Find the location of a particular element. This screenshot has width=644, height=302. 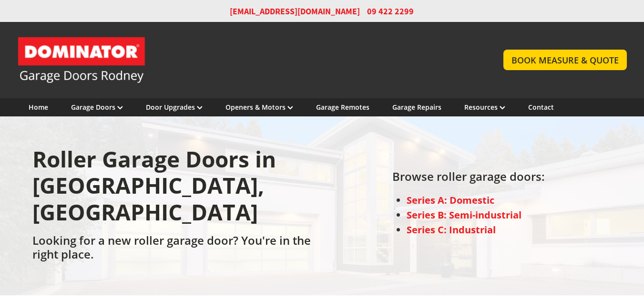

a: Garage Repairs is located at coordinates (417, 107).